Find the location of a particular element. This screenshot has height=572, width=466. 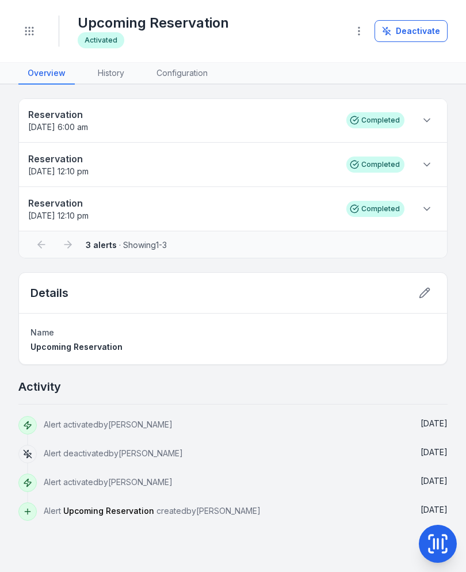

strong: 3 alerts is located at coordinates (101, 245).